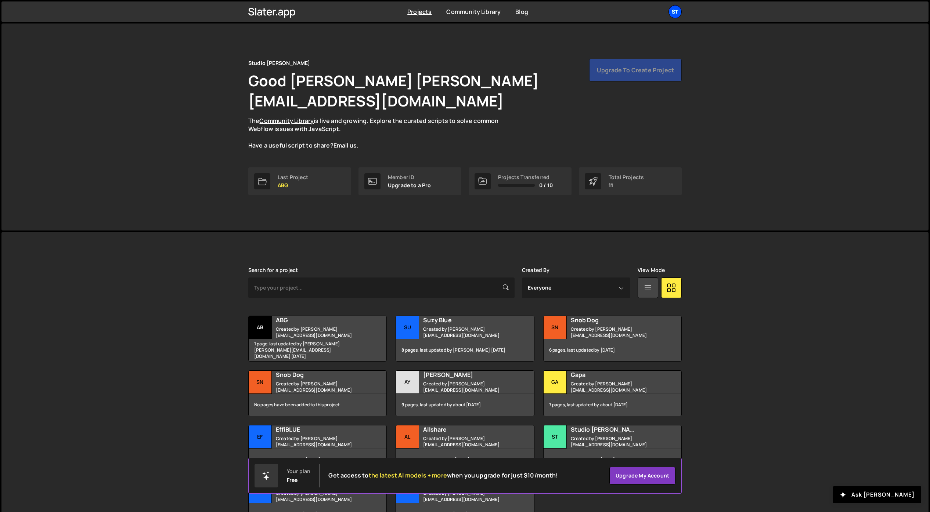  Describe the element at coordinates (381, 288) in the screenshot. I see `input: Type your project...` at that location.